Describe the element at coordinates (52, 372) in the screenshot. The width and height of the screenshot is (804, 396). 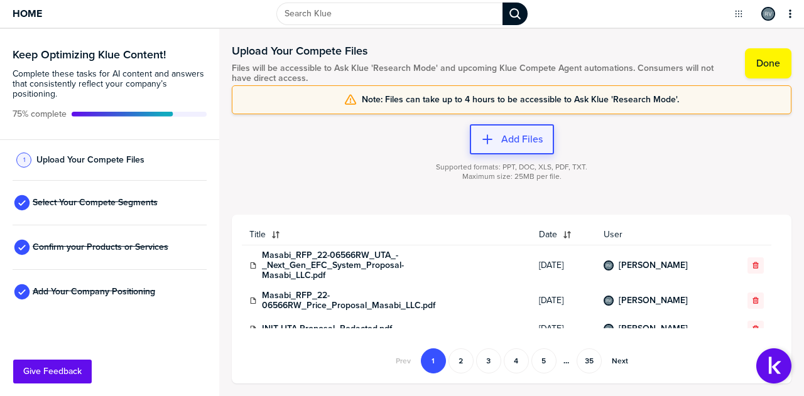
I see `button: Give Feedback` at that location.